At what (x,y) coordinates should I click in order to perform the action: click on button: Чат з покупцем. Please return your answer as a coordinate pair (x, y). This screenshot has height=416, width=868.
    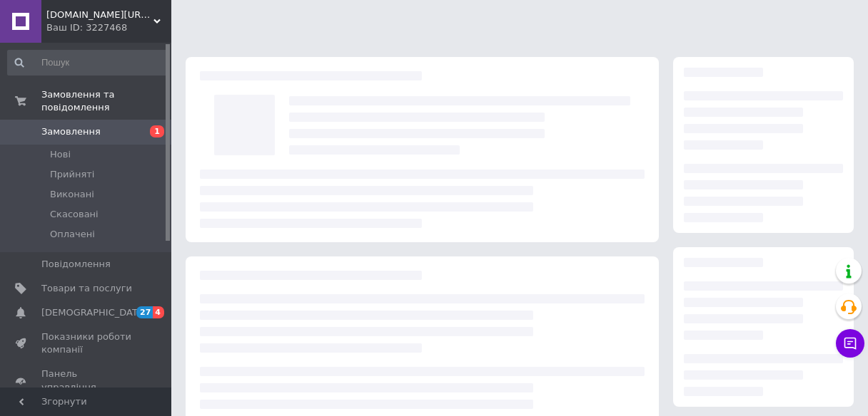
    Looking at the image, I should click on (850, 343).